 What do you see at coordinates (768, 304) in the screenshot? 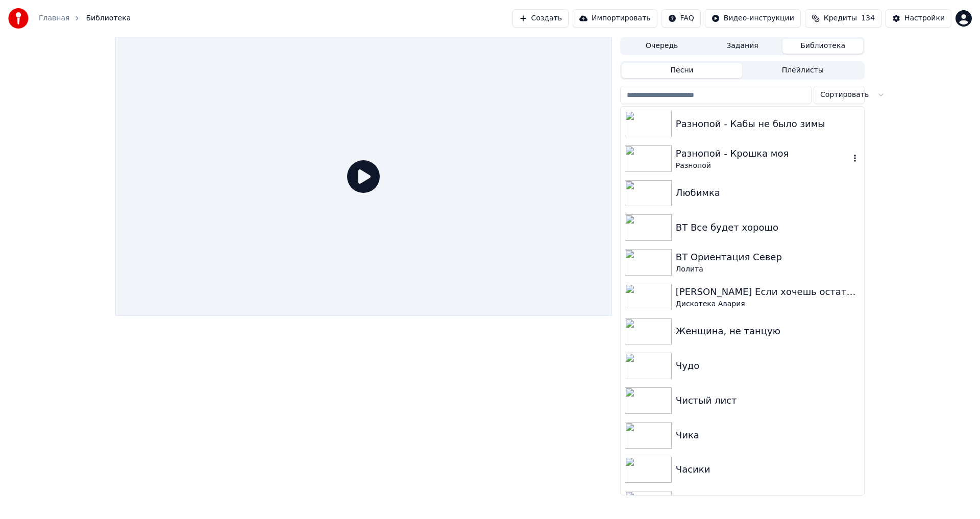
I see `div: Дискотека Авария` at bounding box center [768, 304].